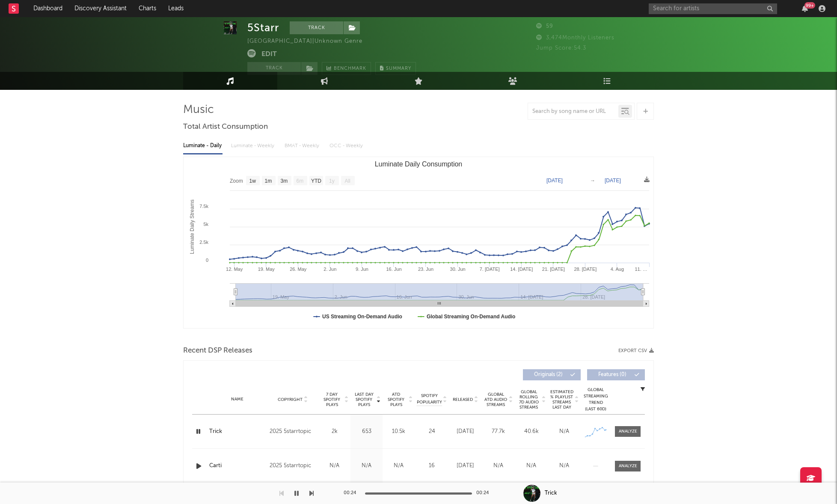 The width and height of the screenshot is (837, 504). I want to click on text: Luminate Daily Consumption, so click(419, 164).